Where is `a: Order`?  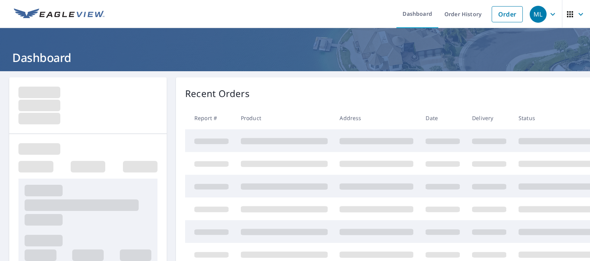 a: Order is located at coordinates (507, 14).